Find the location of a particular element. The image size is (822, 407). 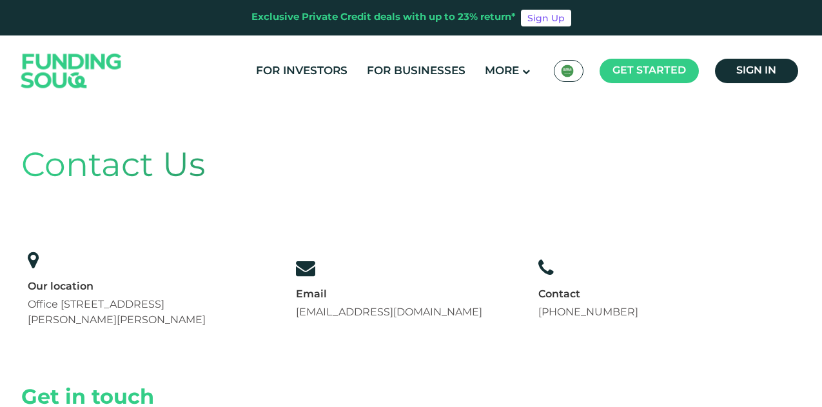

div: Email is located at coordinates (389, 295).